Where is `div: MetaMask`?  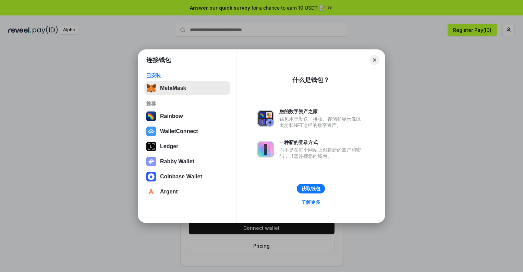
div: MetaMask is located at coordinates (173, 88).